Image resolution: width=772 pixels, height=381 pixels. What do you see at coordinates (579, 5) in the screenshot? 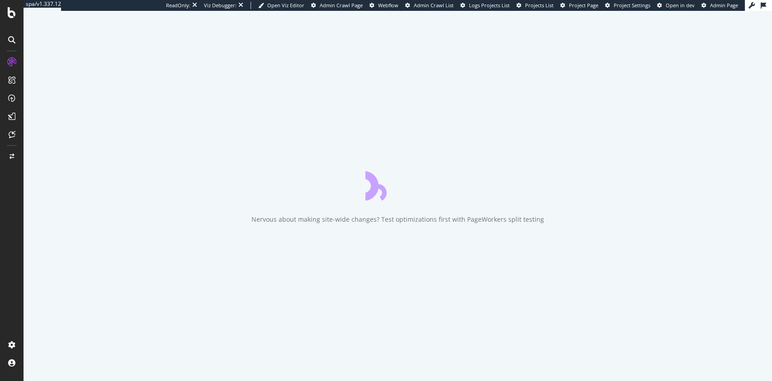
I see `a: Project Page` at bounding box center [579, 5].